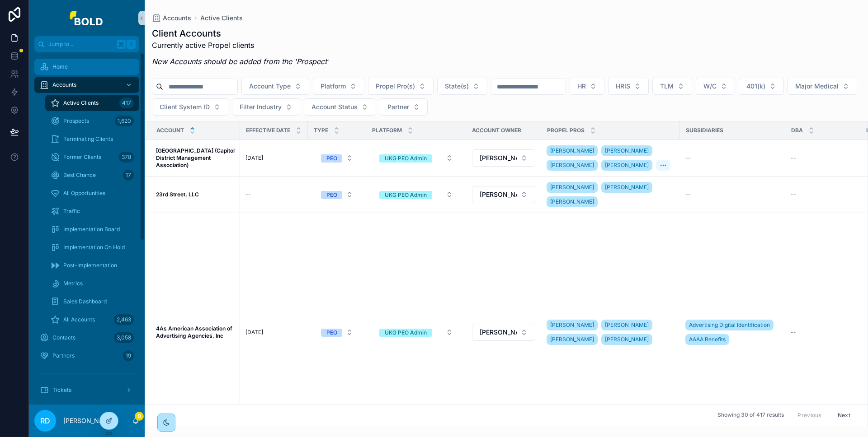  Describe the element at coordinates (623, 86) in the screenshot. I see `span: HRIS` at that location.